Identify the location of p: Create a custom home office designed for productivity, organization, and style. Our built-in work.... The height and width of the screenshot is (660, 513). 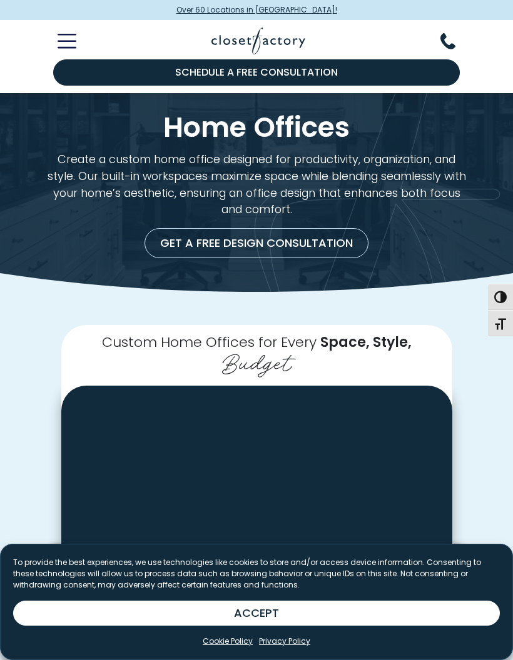
(256, 185).